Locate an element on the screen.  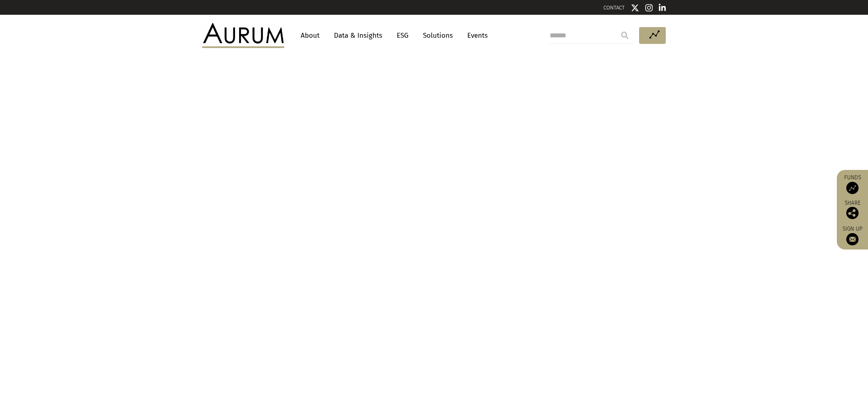
a: CONTACT is located at coordinates (614, 7).